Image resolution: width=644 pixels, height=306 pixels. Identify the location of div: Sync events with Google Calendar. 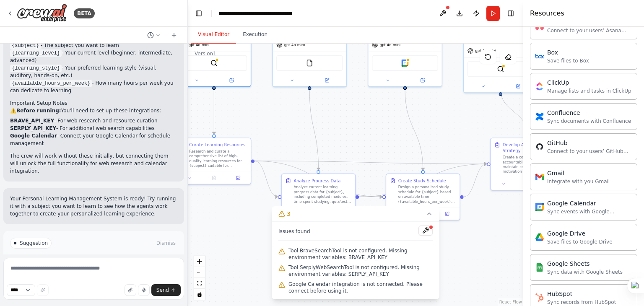
(590, 212).